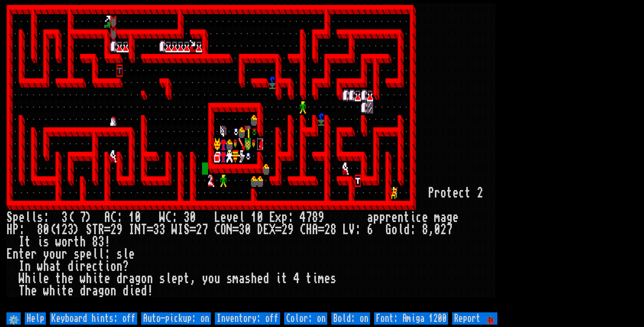 This screenshot has width=644, height=327. What do you see at coordinates (176, 318) in the screenshot?
I see `input: Auto-pickup: on` at bounding box center [176, 318].